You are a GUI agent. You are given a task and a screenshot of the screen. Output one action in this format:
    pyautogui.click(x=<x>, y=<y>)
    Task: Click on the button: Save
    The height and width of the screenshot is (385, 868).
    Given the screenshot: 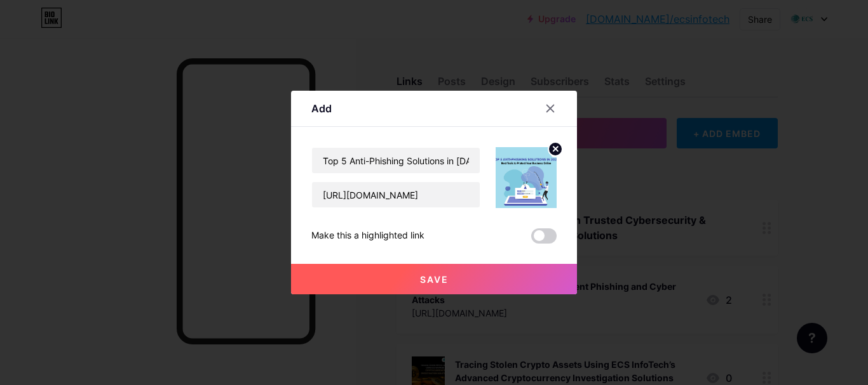 What is the action you would take?
    pyautogui.click(x=434, y=279)
    